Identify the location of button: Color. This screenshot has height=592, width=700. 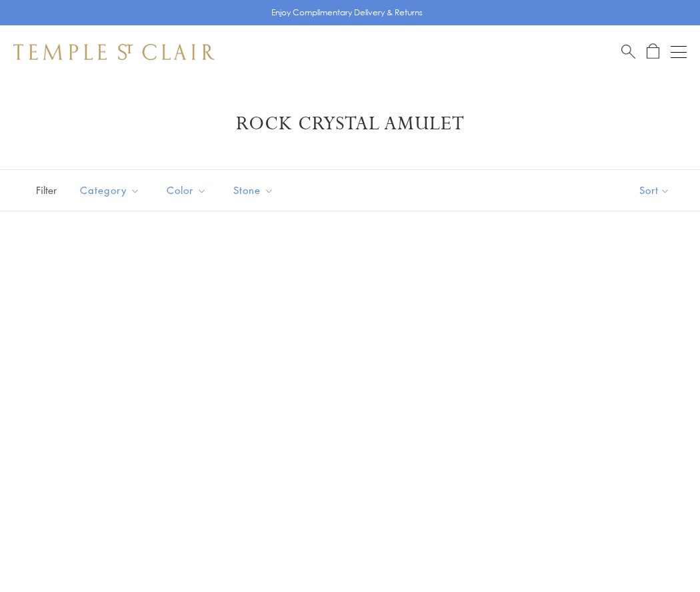
(186, 190).